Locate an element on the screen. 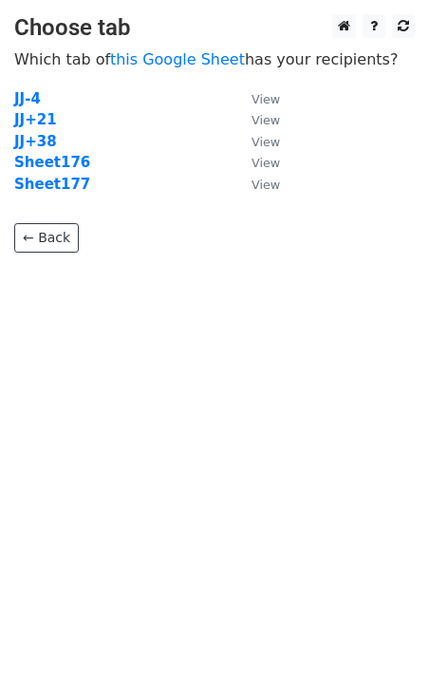 The image size is (429, 680). strong: Sheet177 is located at coordinates (52, 184).